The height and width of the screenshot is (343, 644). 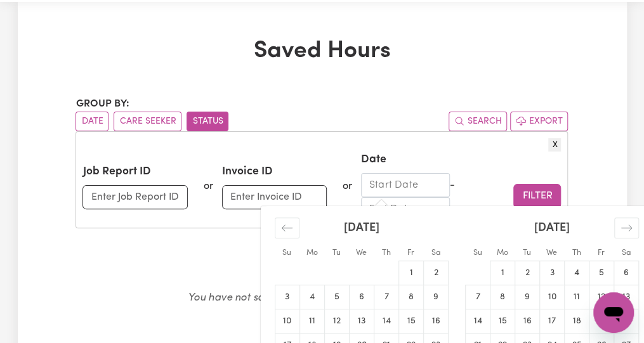 I want to click on td: Choose Thursday, August 7, 2025 as your check-in date. It’s available., so click(x=386, y=297).